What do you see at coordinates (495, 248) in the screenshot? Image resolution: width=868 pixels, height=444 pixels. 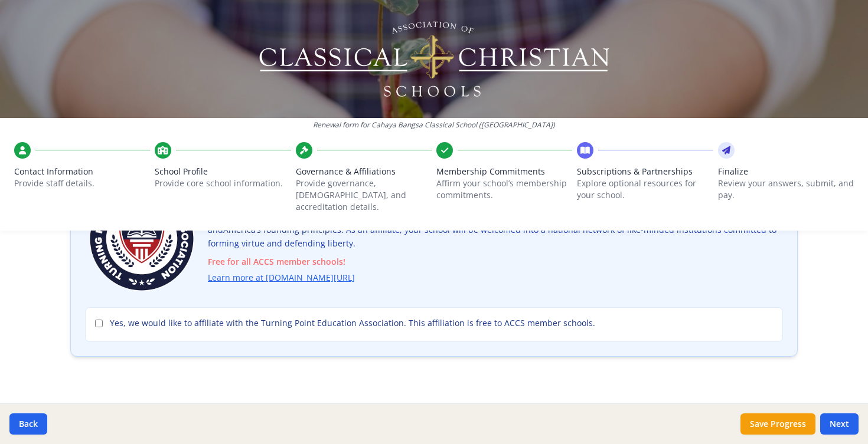 I see `p: Turning Point Education Association (TPEA) partners with ACCS to strengthen schools rooted in , ,...` at bounding box center [495, 248].